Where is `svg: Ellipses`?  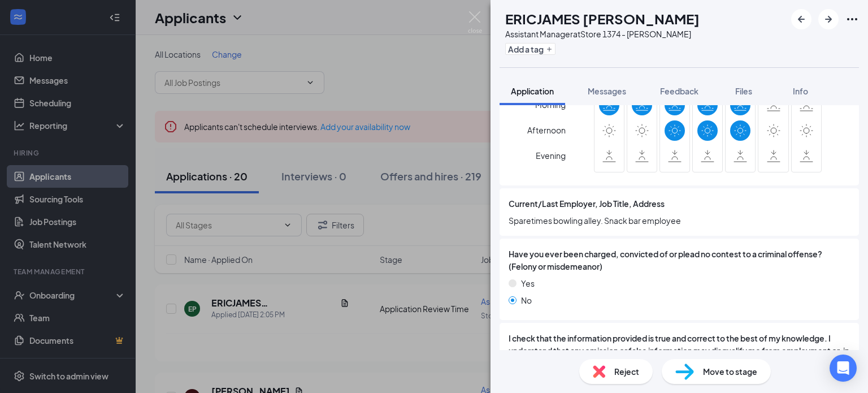 svg: Ellipses is located at coordinates (852, 19).